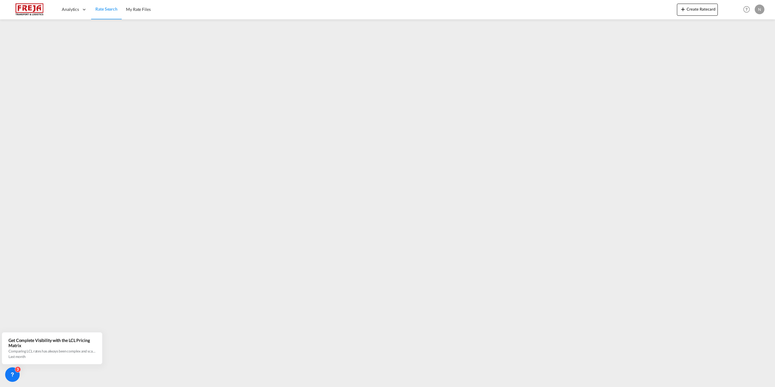 The width and height of the screenshot is (775, 387). I want to click on span: Rate Search, so click(106, 9).